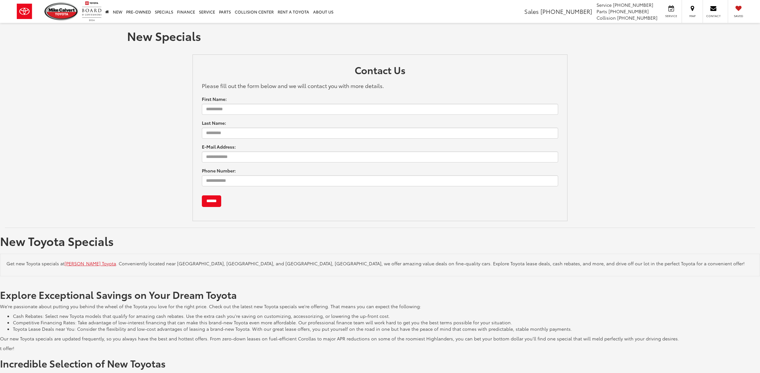 Image resolution: width=760 pixels, height=373 pixels. Describe the element at coordinates (386, 316) in the screenshot. I see `li: Cash Rebates: Select new Toyota models that qualify for amazing cash rebates. Use the extra cash ...` at that location.